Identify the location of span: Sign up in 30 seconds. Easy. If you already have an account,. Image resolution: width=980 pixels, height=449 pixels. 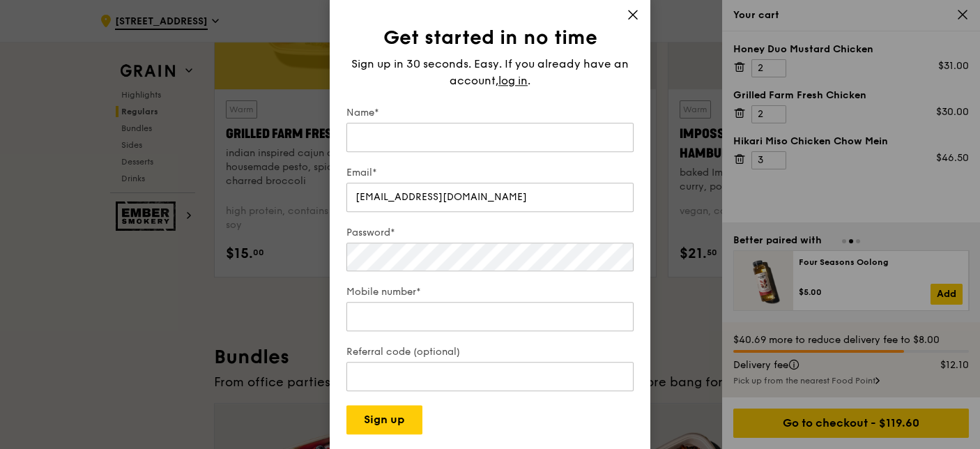
(490, 72).